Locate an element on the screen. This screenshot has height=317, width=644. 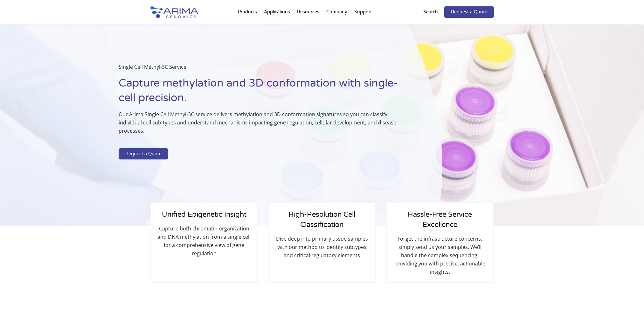
p: Forget the infrastructure concerns; simply send us your samples. We’ll handle the complex sequenc... is located at coordinates (440, 255).